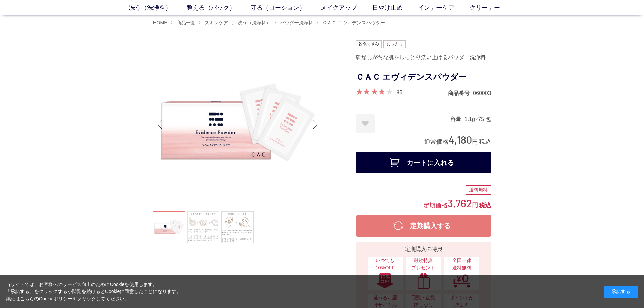 Image resolution: width=644 pixels, height=308 pixels. I want to click on img: ＣＡＣ エヴィデンスパウダー, so click(238, 124).